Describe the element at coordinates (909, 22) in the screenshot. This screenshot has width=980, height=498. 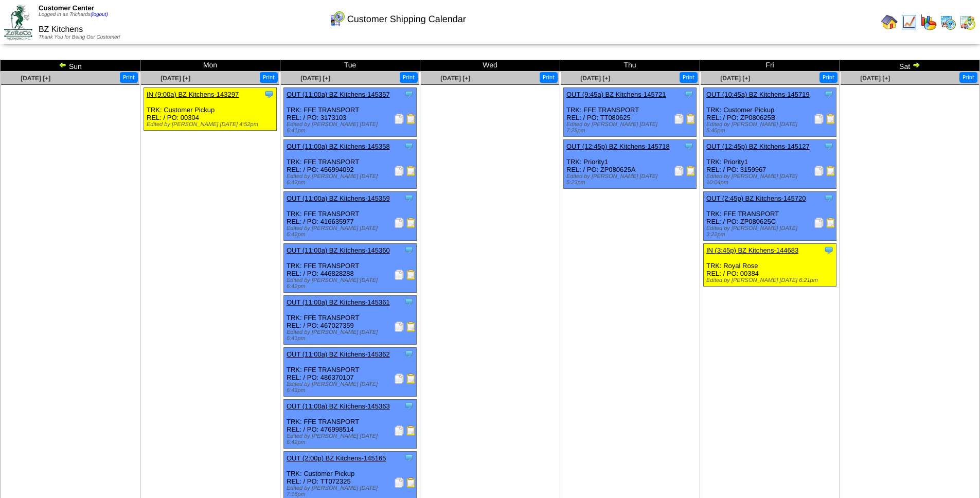
I see `img: line_graph.gif` at that location.